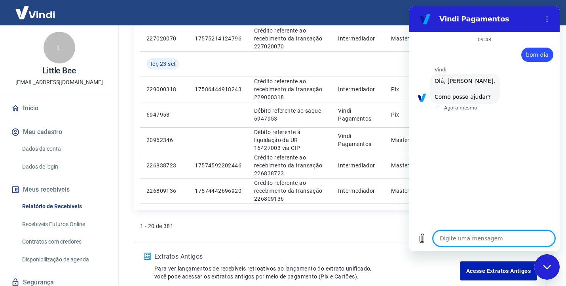 Image resolution: width=566 pixels, height=286 pixels. Describe the element at coordinates (164, 114) in the screenshot. I see `p: 6947953` at that location.